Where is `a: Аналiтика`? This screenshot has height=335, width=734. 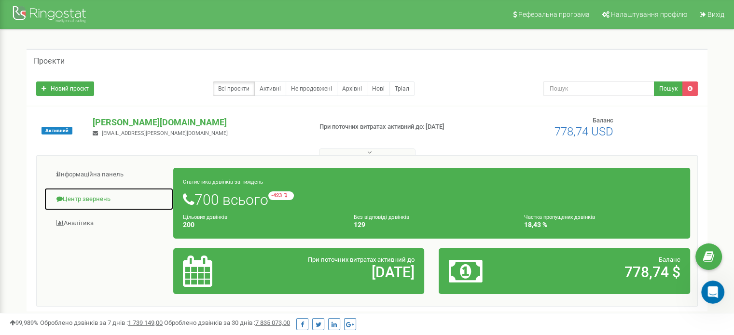 a: Аналiтика is located at coordinates (109, 223).